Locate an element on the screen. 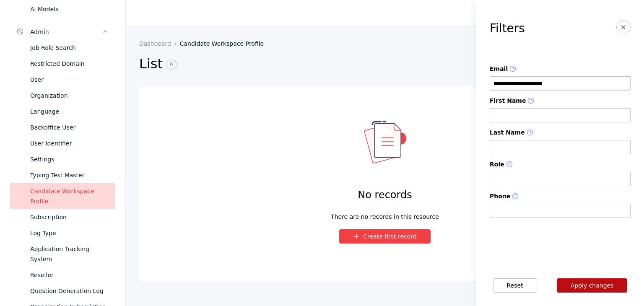  a: Application Tracking System is located at coordinates (63, 254).